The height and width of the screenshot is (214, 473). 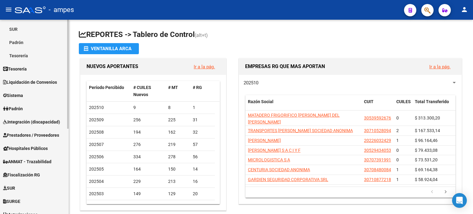 I want to click on span: 30529434053, so click(x=377, y=150).